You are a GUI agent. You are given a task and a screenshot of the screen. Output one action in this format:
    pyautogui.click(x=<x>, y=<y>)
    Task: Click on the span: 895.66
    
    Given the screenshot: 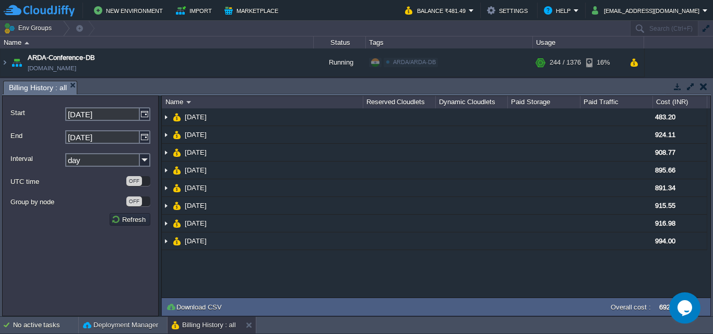 What is the action you would take?
    pyautogui.click(x=665, y=170)
    